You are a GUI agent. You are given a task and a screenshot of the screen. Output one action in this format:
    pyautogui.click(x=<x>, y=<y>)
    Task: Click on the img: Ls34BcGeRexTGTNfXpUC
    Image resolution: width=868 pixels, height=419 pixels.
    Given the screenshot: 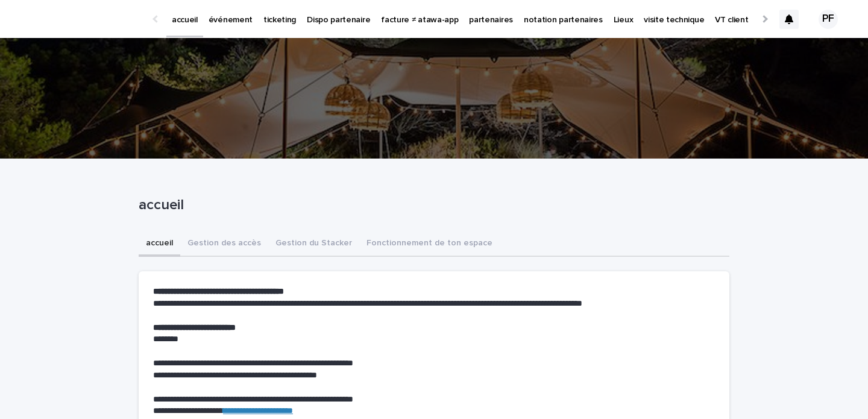 What is the action you would take?
    pyautogui.click(x=82, y=19)
    